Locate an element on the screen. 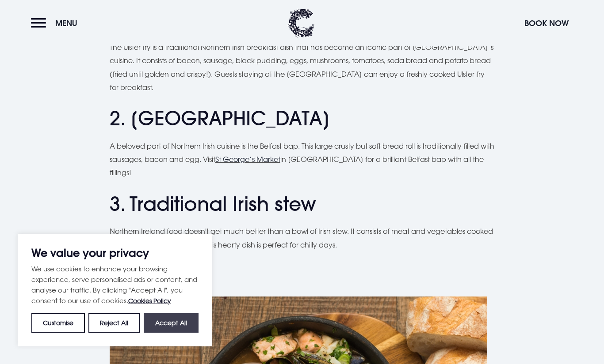 The image size is (604, 364). p: We use cookies to enhance your browsing experience, serve personalised ads or content, and analys... is located at coordinates (115, 285).